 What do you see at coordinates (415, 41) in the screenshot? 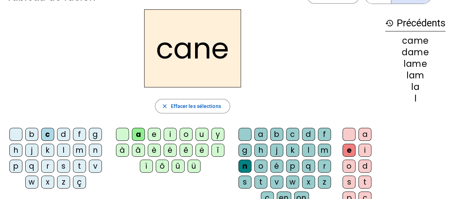
I see `div: came` at bounding box center [415, 41].